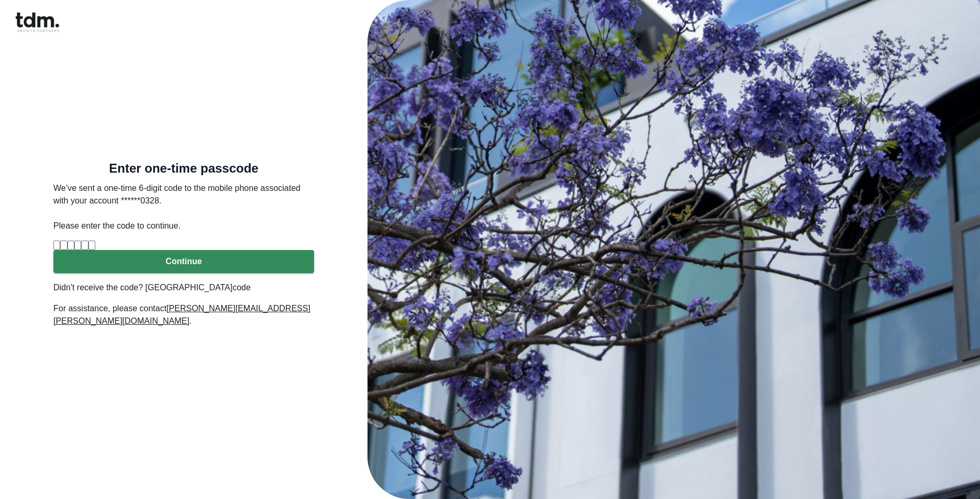  I want to click on p: For assistance, please contact ., so click(184, 315).